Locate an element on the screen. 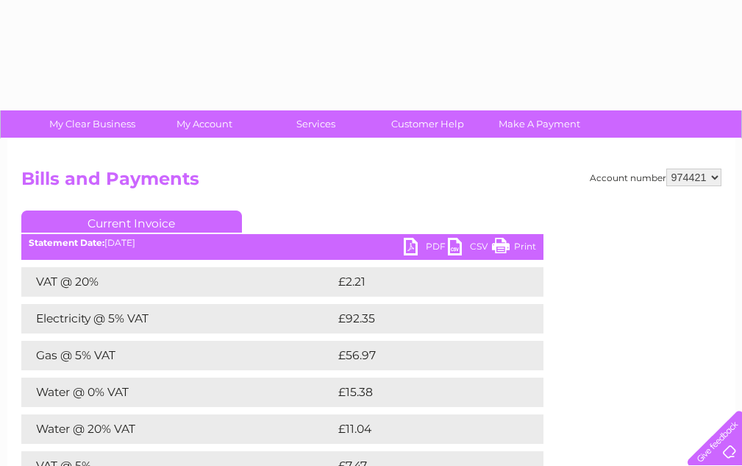 Image resolution: width=742 pixels, height=466 pixels. td: £15.38 is located at coordinates (424, 392).